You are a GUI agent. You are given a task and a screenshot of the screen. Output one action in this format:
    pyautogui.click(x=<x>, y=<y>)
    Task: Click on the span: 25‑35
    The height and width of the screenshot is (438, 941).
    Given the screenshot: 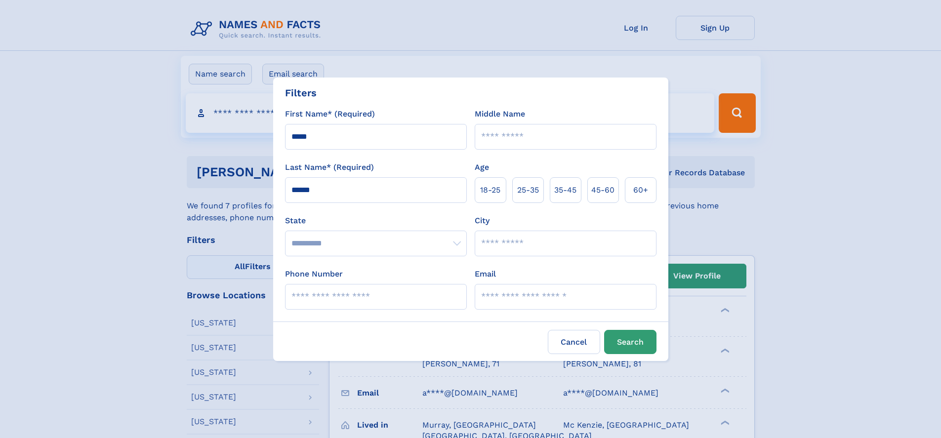 What is the action you would take?
    pyautogui.click(x=528, y=190)
    